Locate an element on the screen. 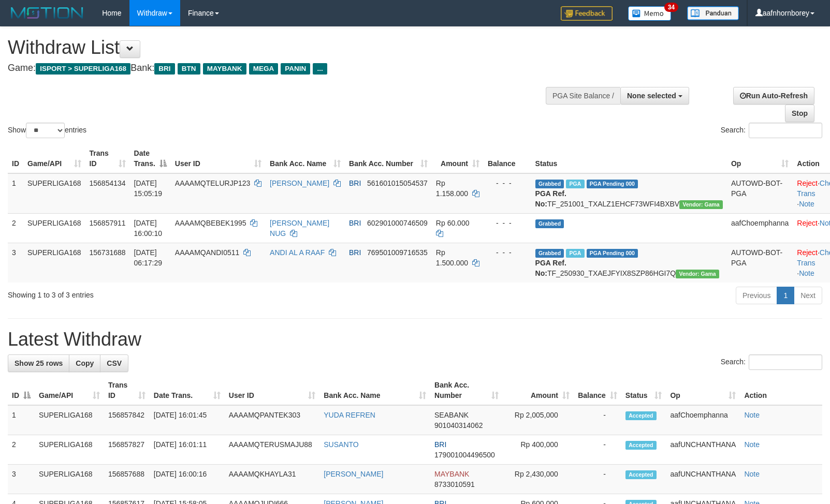  span: AAAAMQTELURJP123 is located at coordinates (213, 183).